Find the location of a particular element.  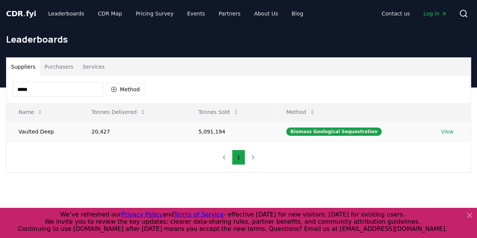

a: CDR.fyi is located at coordinates (21, 14).